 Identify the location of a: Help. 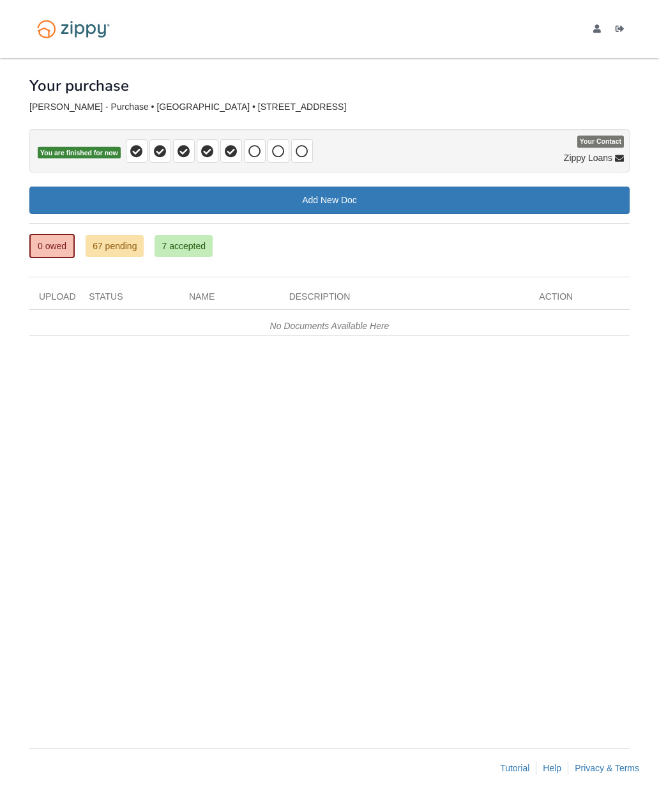
(552, 768).